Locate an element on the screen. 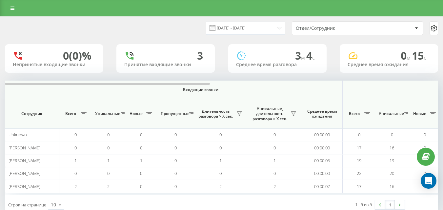  span: Среднее время ожидания is located at coordinates (322, 114).